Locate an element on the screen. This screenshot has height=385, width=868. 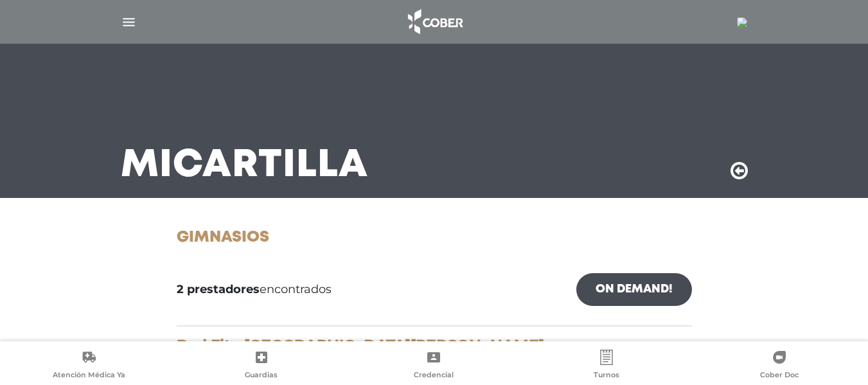
a: Atención Médica Ya is located at coordinates (88, 365).